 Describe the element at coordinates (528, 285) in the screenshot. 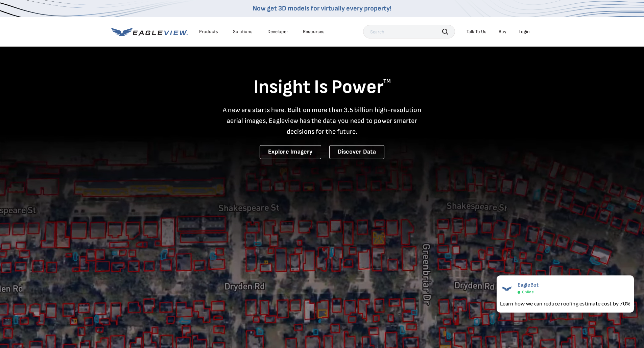

I see `span: EagleBot` at that location.